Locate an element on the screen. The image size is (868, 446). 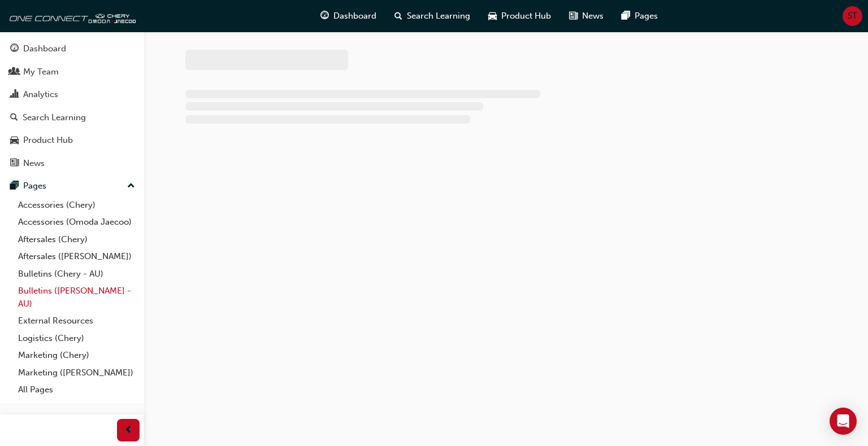
div: News is located at coordinates (34, 163).